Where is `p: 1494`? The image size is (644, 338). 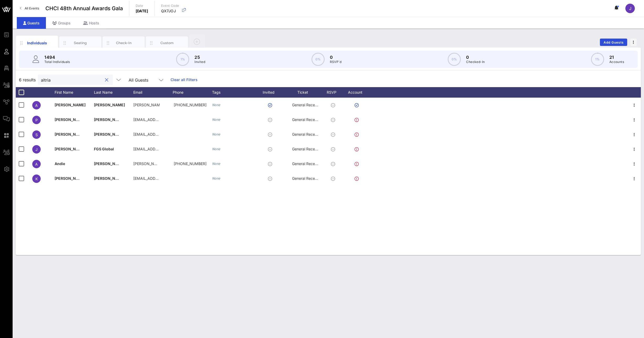
p: 1494 is located at coordinates (58, 57).